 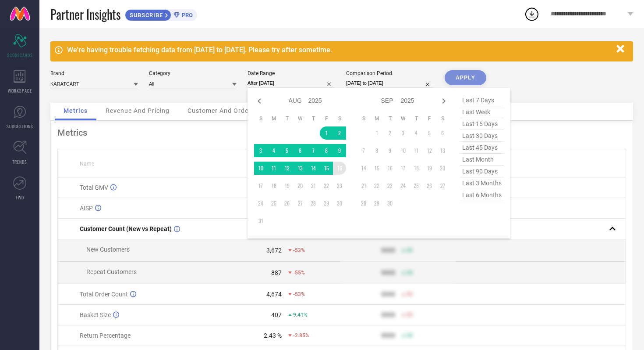 What do you see at coordinates (314, 151) in the screenshot?
I see `td: Thu Aug 07 2025` at bounding box center [314, 151].